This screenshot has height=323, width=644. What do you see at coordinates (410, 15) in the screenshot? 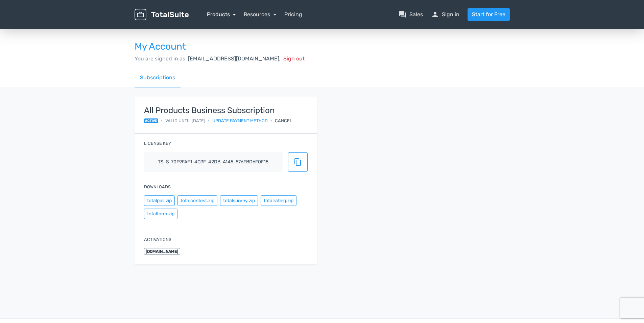
I see `a: question_answerSales` at bounding box center [410, 15].